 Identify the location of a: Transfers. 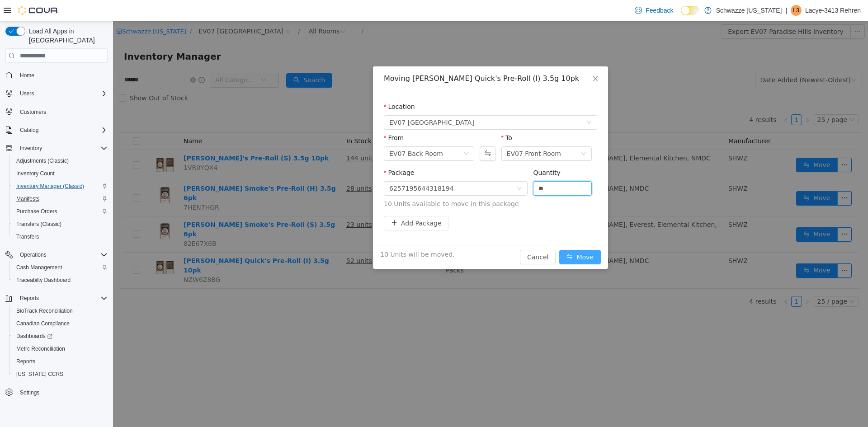
(28, 236).